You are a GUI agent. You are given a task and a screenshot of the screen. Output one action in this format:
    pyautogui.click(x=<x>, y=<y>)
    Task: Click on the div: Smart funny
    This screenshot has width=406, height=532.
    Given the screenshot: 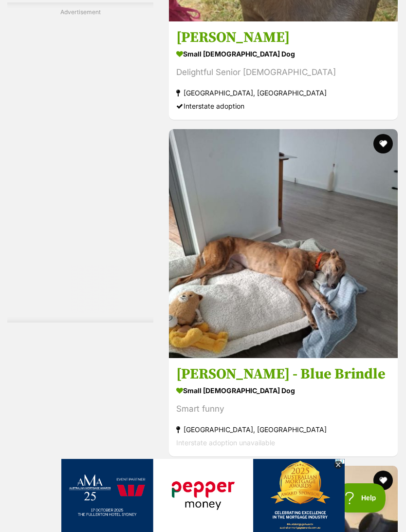 What is the action you would take?
    pyautogui.click(x=283, y=408)
    